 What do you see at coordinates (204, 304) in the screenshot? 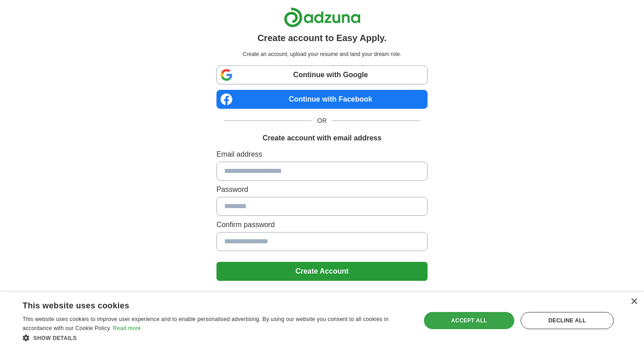
I see `div: This website uses cookies` at bounding box center [204, 304].